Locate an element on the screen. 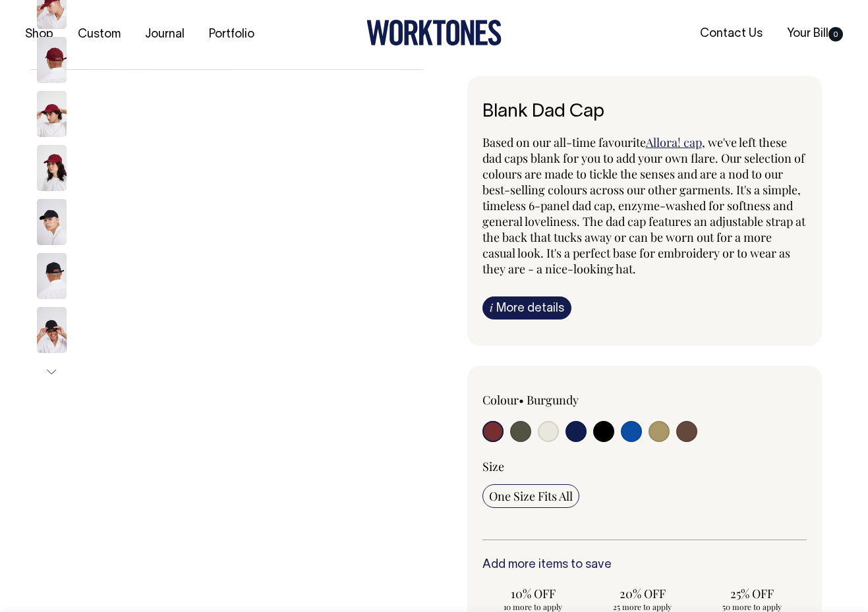 The width and height of the screenshot is (868, 612). span: 50 more to apply is located at coordinates (752, 607).